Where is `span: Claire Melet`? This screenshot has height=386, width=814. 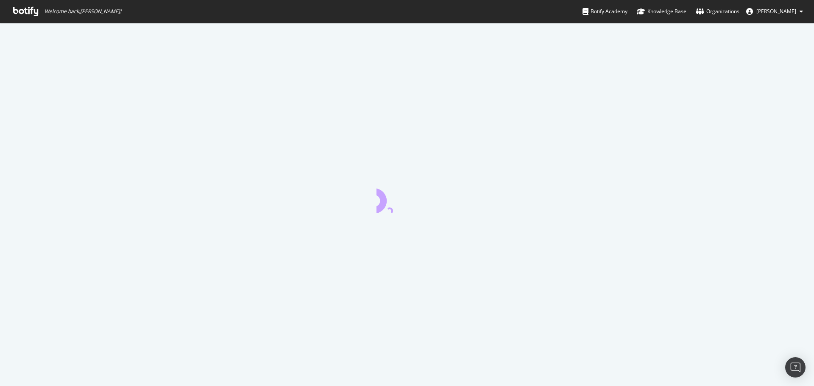 span: Claire Melet is located at coordinates (776, 11).